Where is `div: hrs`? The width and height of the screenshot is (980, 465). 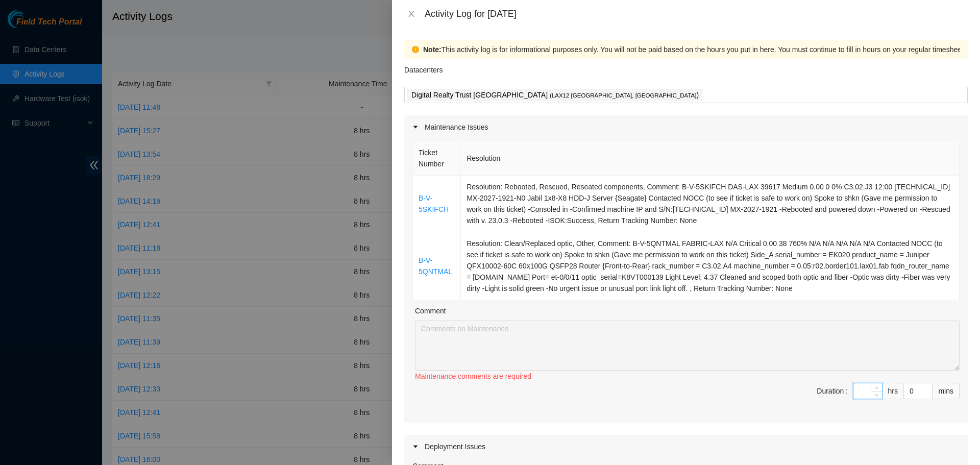 div: hrs is located at coordinates (894, 391).